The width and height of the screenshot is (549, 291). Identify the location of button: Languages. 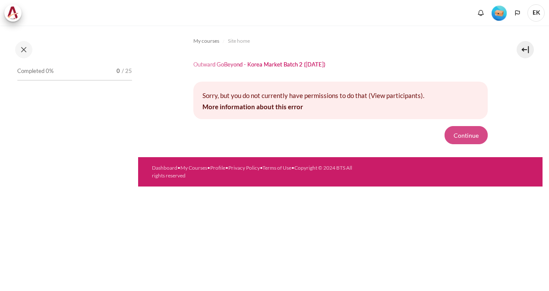
(518, 13).